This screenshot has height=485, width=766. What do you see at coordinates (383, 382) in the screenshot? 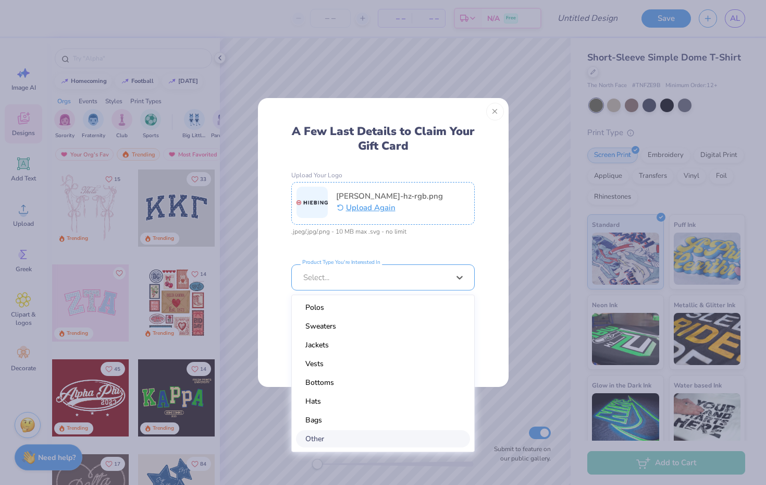
I see `div: Bottoms` at bounding box center [383, 382].